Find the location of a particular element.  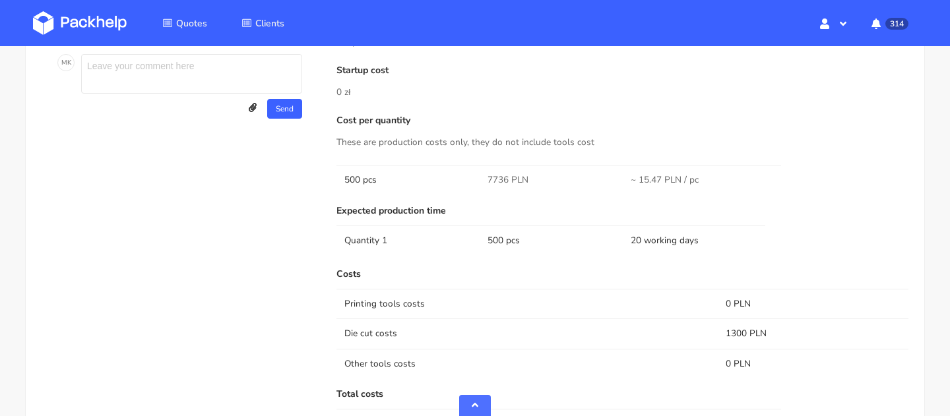

span: 7736 PLN is located at coordinates (508, 180).